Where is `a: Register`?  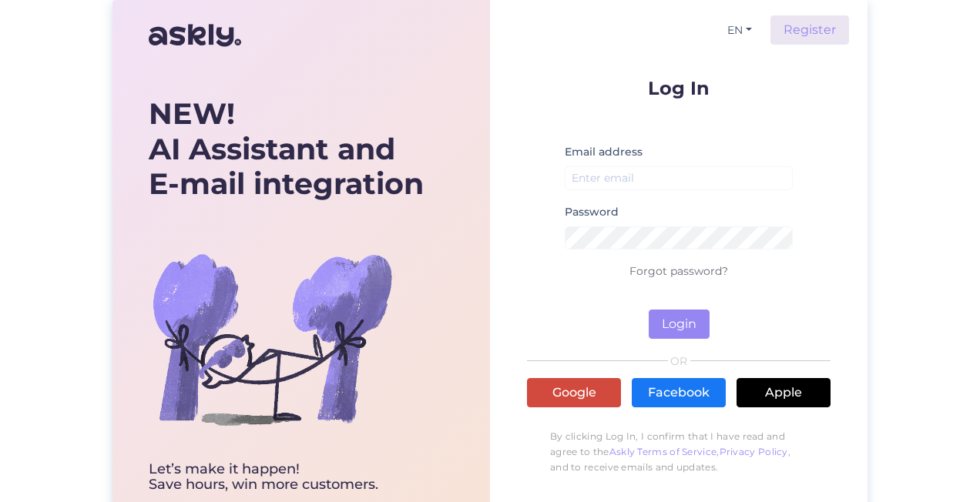 a: Register is located at coordinates (810, 30).